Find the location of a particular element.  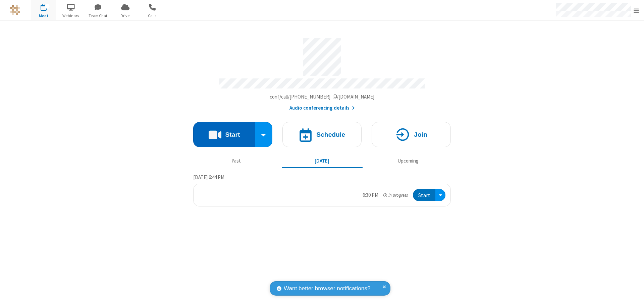

div: Open menu is located at coordinates (440, 195).